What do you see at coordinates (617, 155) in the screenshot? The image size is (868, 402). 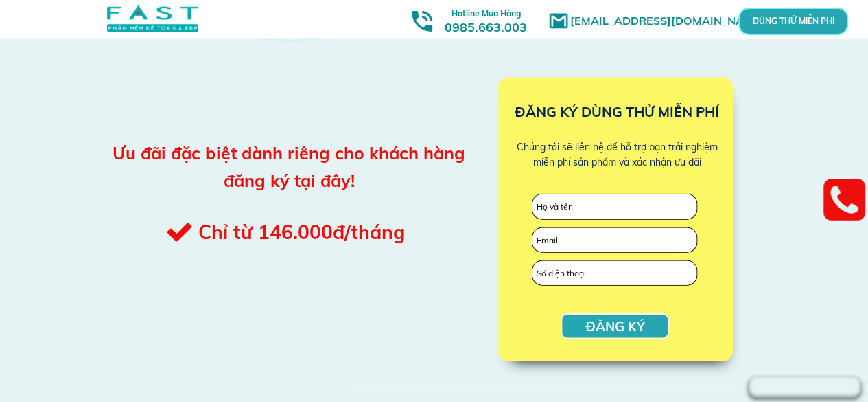 I see `div: Chúng tôi sẽ liên hệ để hỗ trợ bạn trải nghiệm miễn phí sản phẩm và xác nhận ưu đãi` at bounding box center [617, 155].